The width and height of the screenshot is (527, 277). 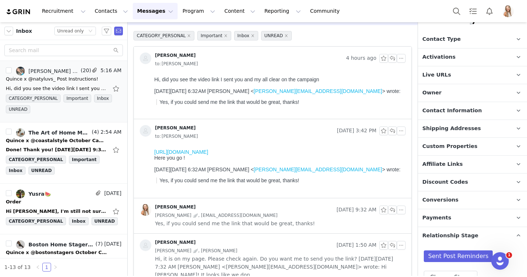 I want to click on div: Quince x @bostonstagers October Campaign!, so click(x=57, y=253).